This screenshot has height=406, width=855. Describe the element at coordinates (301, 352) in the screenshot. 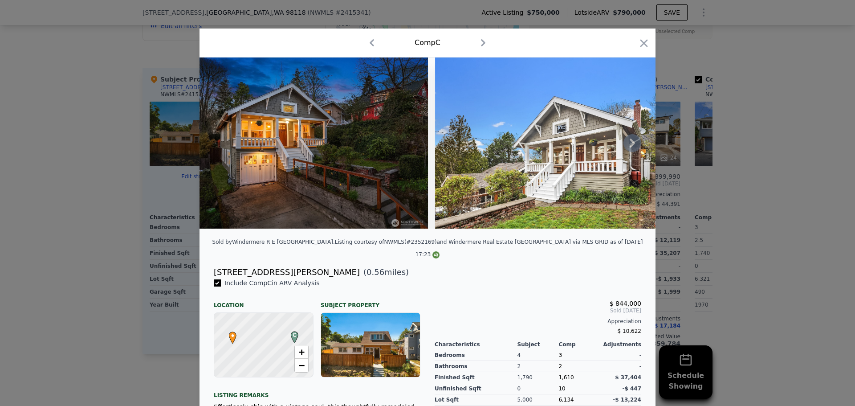

I see `a: Zoom in` at that location.